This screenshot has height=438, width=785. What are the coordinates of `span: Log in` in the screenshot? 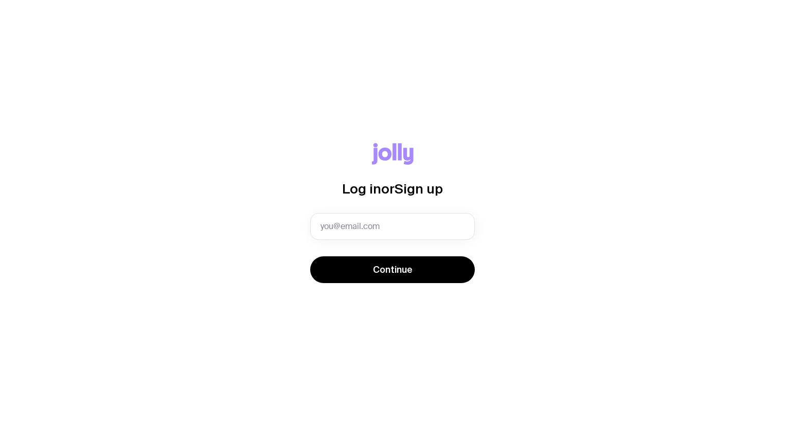 It's located at (361, 188).